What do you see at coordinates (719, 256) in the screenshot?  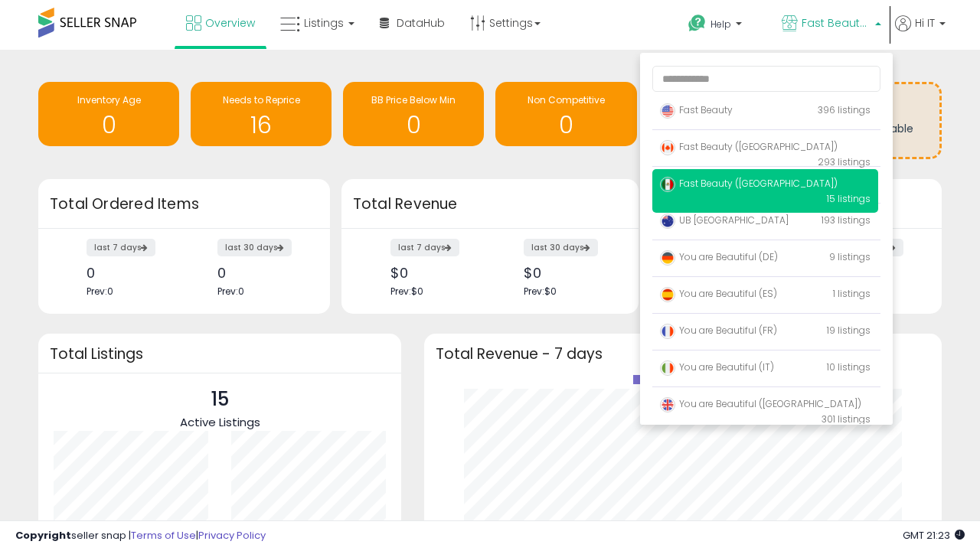 I see `span: You are Beautiful (DE)` at bounding box center [719, 256].